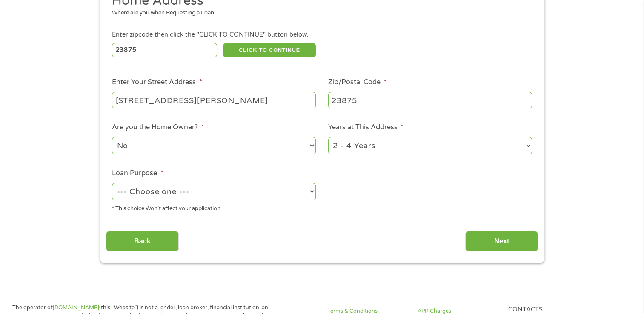  Describe the element at coordinates (357, 82) in the screenshot. I see `label: Zip/Postal Code` at that location.